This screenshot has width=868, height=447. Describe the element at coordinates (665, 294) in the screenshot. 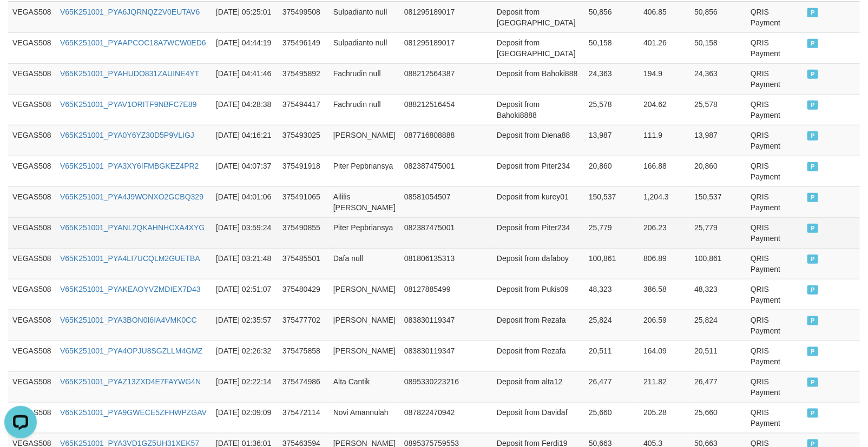

I see `td: 386.58` at that location.